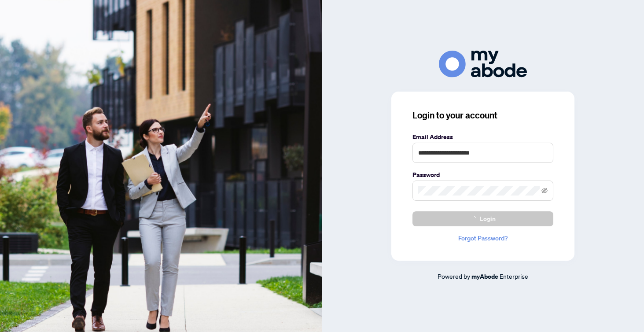  What do you see at coordinates (483, 238) in the screenshot?
I see `a: Forgot Password?` at bounding box center [483, 238].